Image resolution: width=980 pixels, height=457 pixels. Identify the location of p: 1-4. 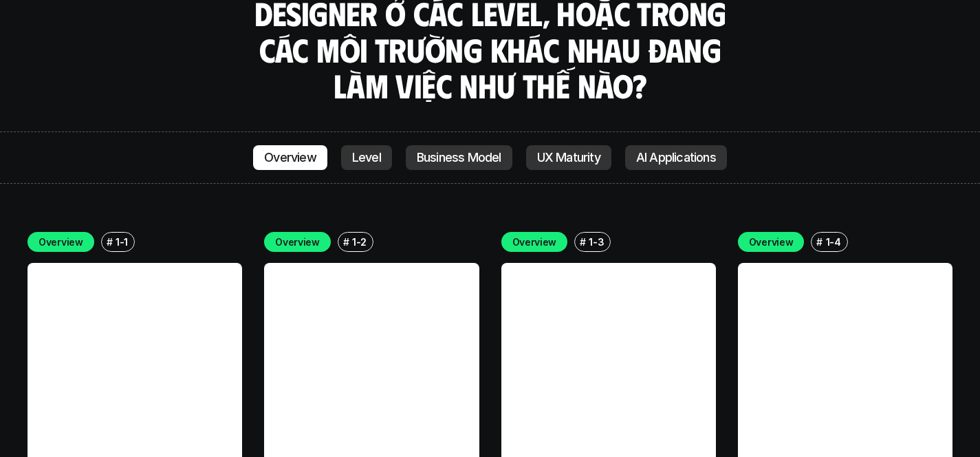
(834, 241).